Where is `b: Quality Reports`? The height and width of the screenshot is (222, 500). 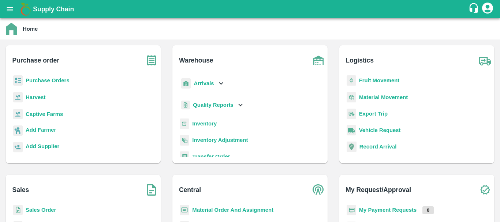 b: Quality Reports is located at coordinates (213, 105).